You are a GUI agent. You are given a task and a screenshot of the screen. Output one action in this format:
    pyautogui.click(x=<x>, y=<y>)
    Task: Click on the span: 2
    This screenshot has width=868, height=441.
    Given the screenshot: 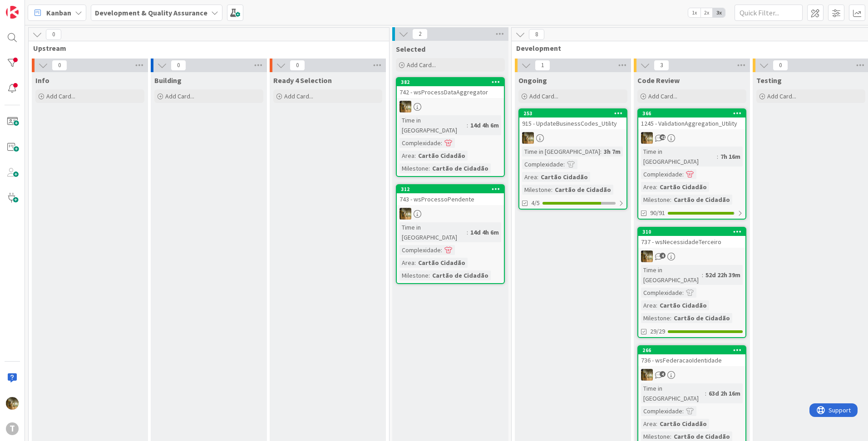 What is the action you would take?
    pyautogui.click(x=420, y=34)
    